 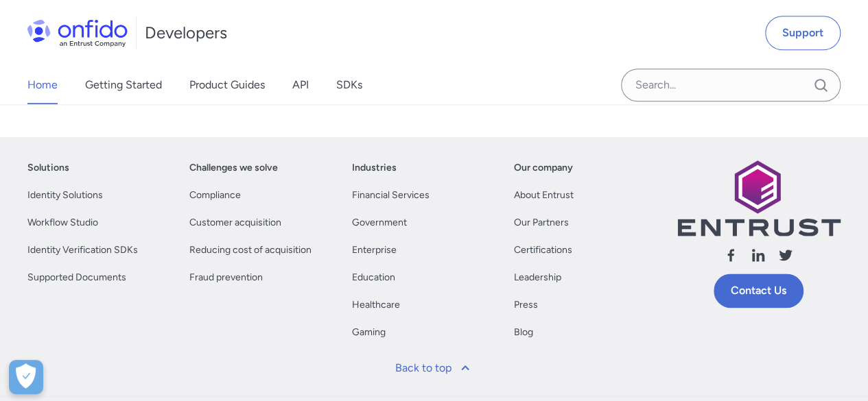 I want to click on a: Home, so click(x=42, y=85).